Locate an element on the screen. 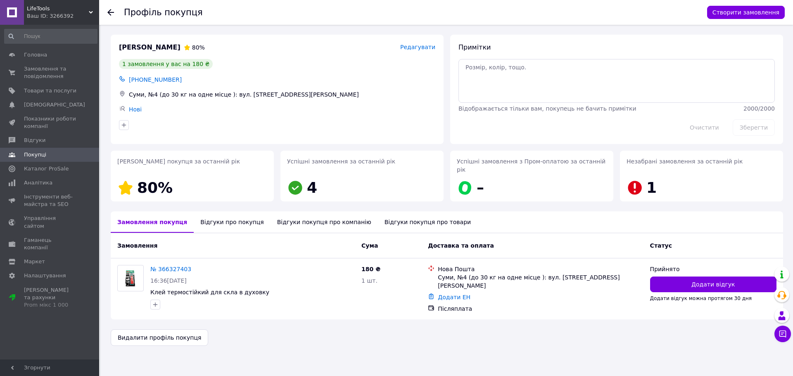 The image size is (793, 376). span: 180 ₴ is located at coordinates (371, 269).